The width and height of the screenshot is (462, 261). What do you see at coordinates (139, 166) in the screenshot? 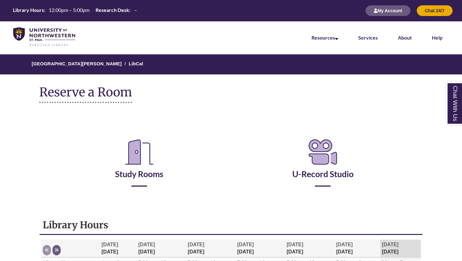
I see `a: Study Rooms` at bounding box center [139, 166].